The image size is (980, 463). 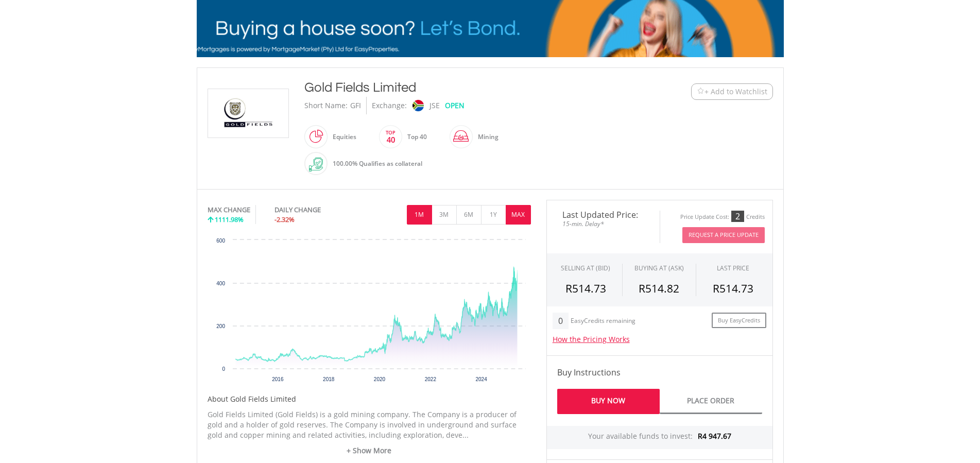 What do you see at coordinates (223, 369) in the screenshot?
I see `text: 0` at bounding box center [223, 369].